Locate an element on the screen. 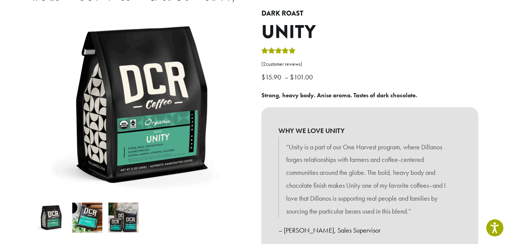  bdi: 15.90 is located at coordinates (272, 77).